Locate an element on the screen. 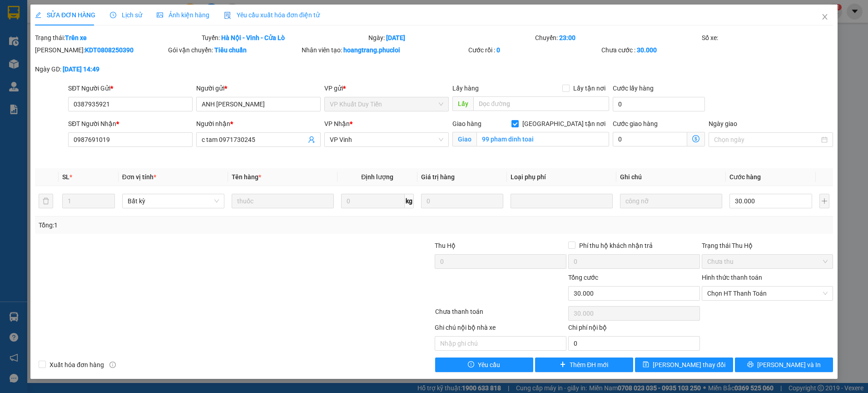  span: Tên hàng is located at coordinates (246, 177).